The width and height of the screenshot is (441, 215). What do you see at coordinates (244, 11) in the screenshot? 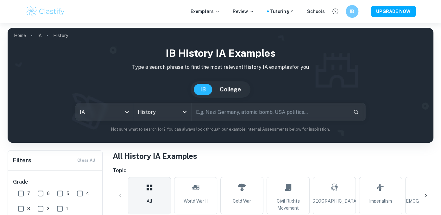
I see `p: Review` at bounding box center [244, 11].